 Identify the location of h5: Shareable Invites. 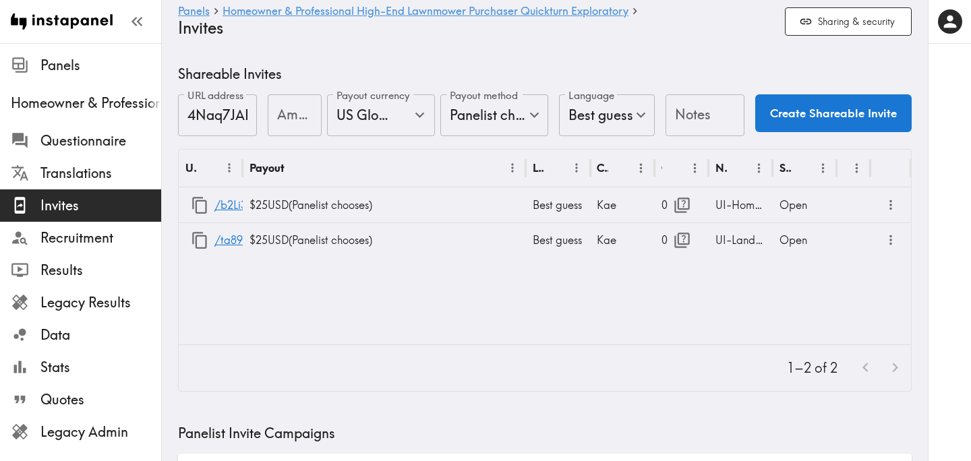
(545, 74).